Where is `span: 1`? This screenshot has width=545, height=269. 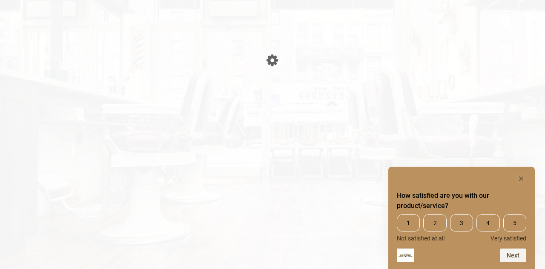
span: 1 is located at coordinates (408, 223).